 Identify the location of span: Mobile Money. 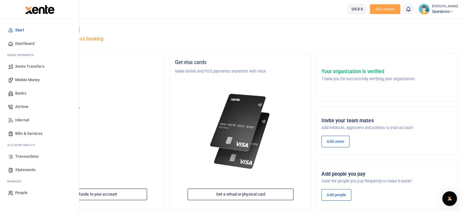
(27, 80).